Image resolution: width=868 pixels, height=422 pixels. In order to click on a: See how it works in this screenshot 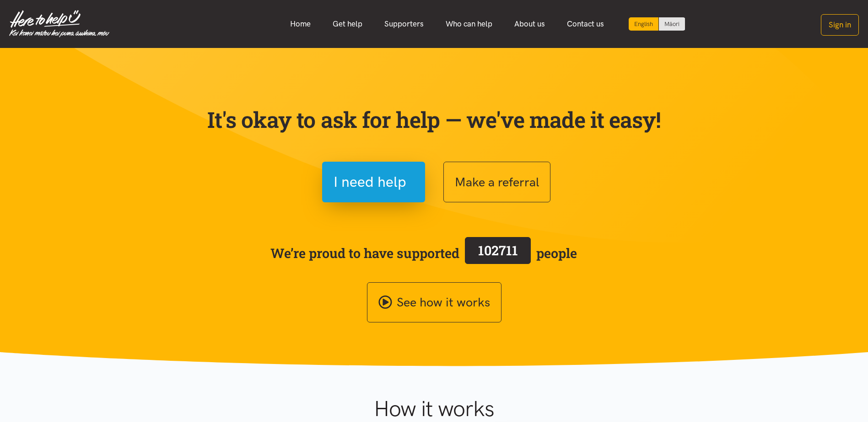, I will do `click(434, 302)`.